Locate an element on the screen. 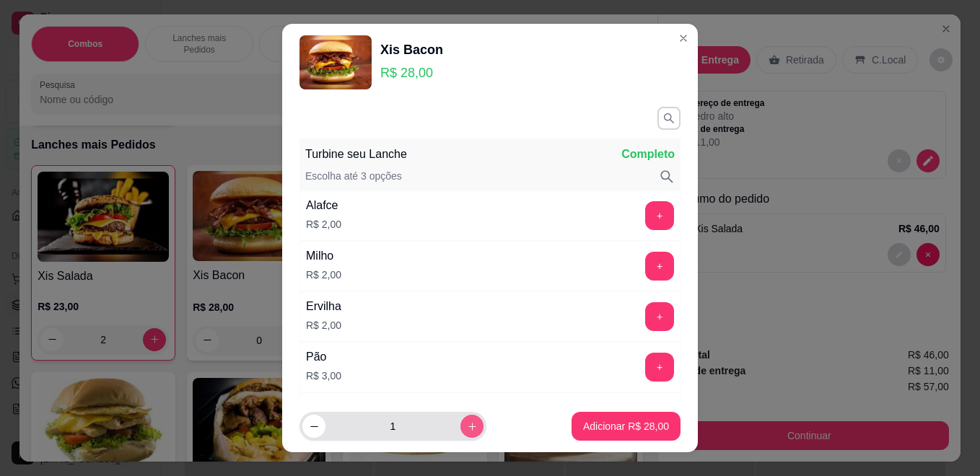 The image size is (980, 476). div: Ervilha is located at coordinates (323, 306).